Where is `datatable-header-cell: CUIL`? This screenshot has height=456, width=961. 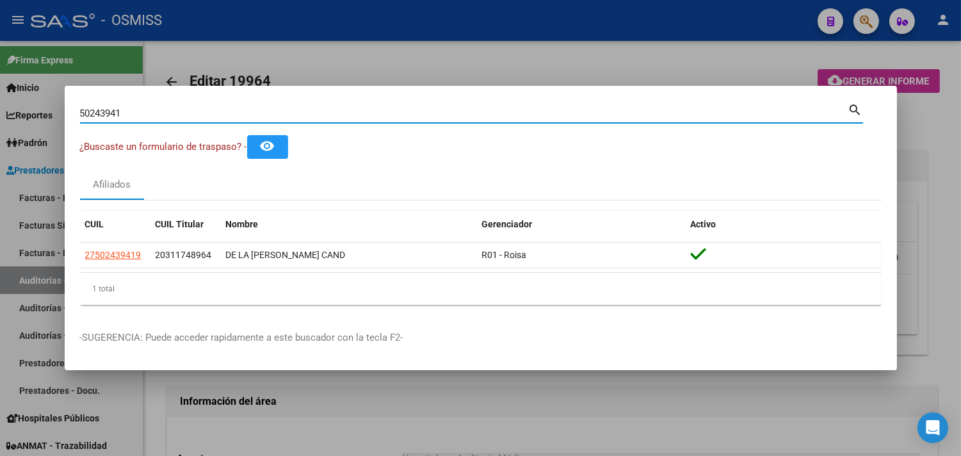 datatable-header-cell: CUIL is located at coordinates (115, 224).